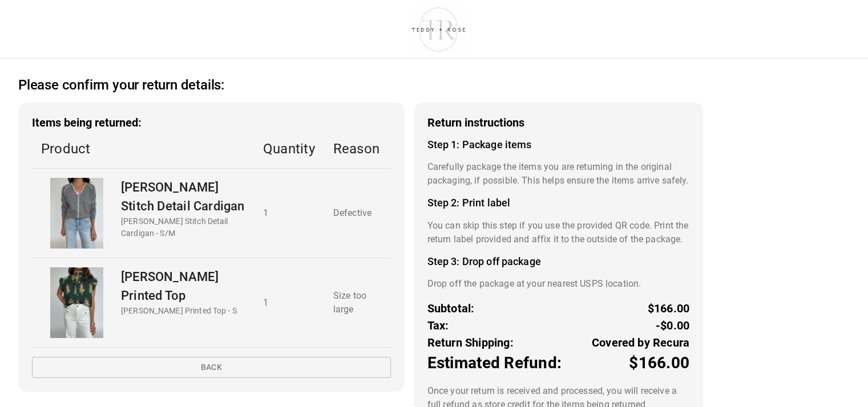 The height and width of the screenshot is (407, 868). What do you see at coordinates (558, 174) in the screenshot?
I see `p: Carefully package the items you are returning in the original packaging, if possible. This helps ...` at bounding box center [558, 174].